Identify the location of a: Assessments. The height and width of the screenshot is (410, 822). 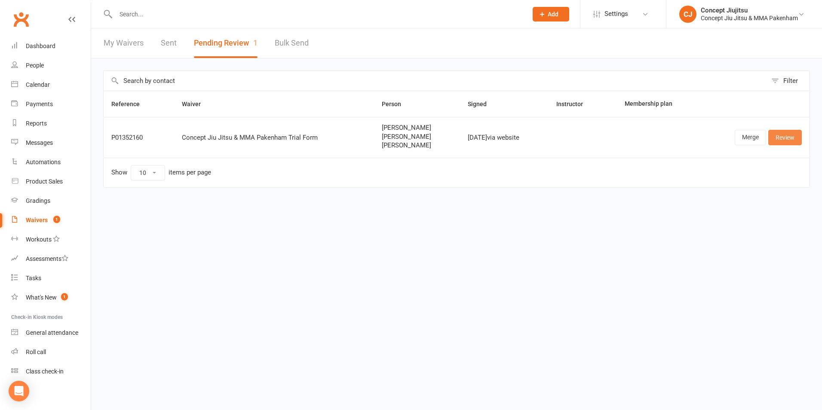
(51, 259).